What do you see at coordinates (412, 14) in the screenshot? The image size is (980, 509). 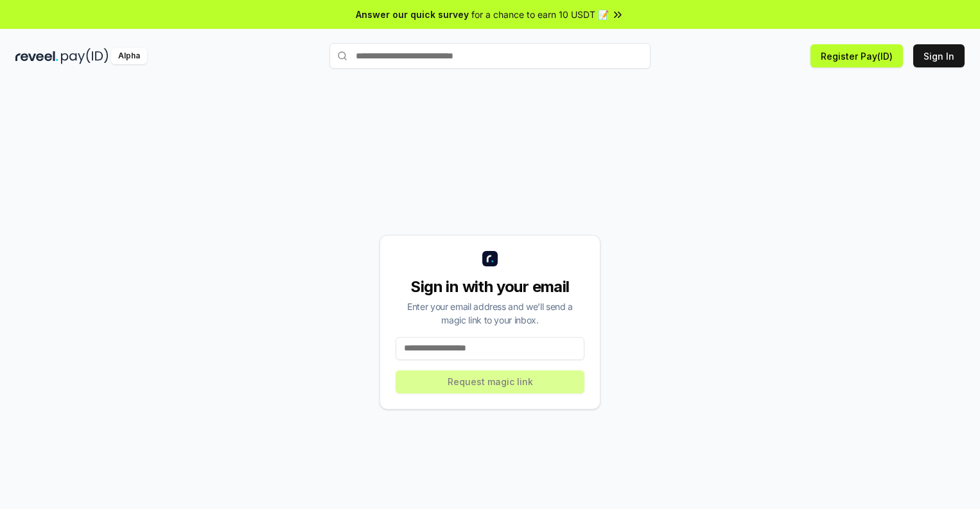 I see `span: Answer our quick survey` at bounding box center [412, 14].